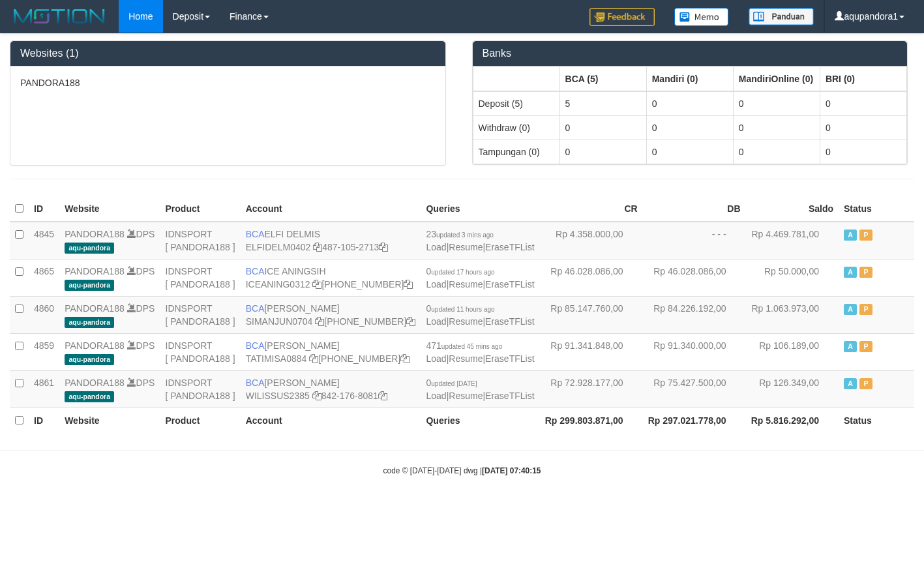 This screenshot has height=579, width=924. What do you see at coordinates (463, 310) in the screenshot?
I see `span: updated 11 hours ago` at bounding box center [463, 310].